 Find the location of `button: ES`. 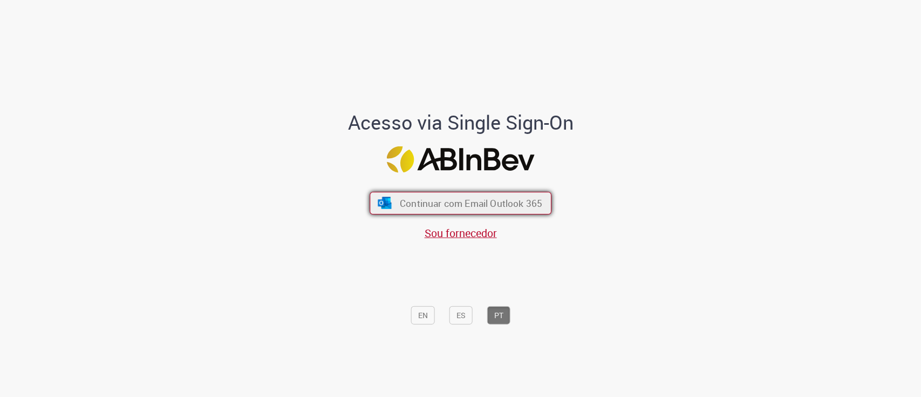

button: ES is located at coordinates (461, 315).